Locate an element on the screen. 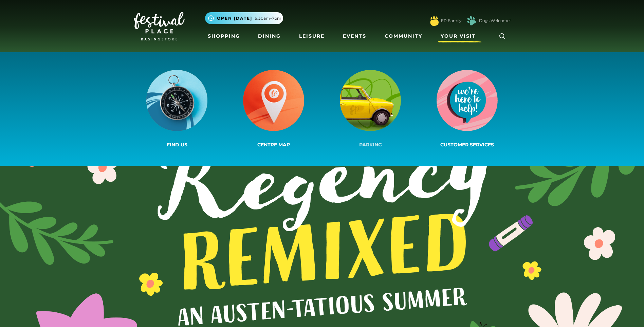  span: Your Visit is located at coordinates (458, 36).